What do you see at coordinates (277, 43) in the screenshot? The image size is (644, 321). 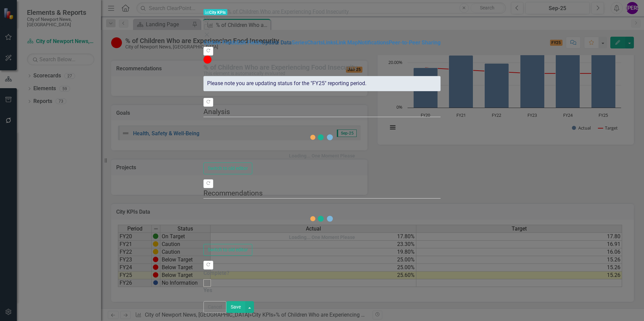 I see `a: Update Data` at bounding box center [277, 43].